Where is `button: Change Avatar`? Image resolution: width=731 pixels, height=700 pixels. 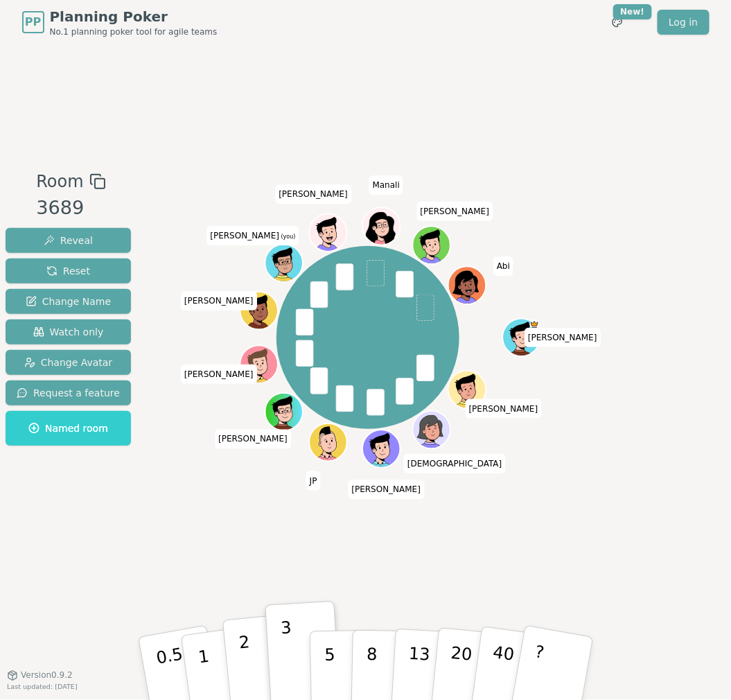
button: Change Avatar is located at coordinates (68, 362).